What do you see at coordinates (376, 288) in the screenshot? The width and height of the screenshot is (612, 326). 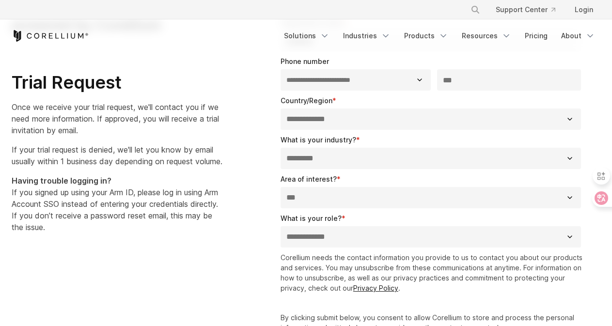 I see `a: Privacy Policy` at bounding box center [376, 288].